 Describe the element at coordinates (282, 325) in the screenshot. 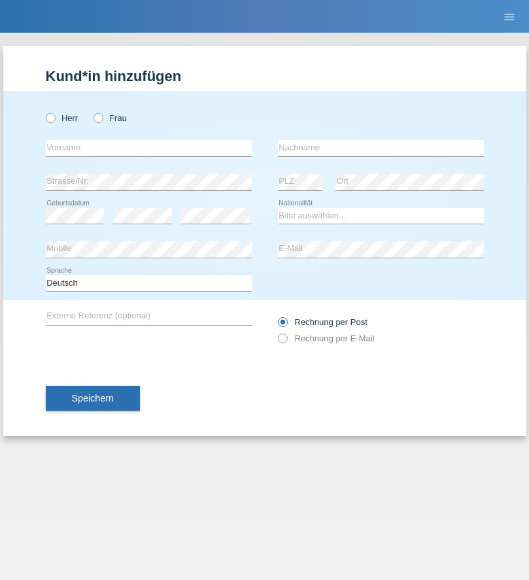

I see `input: Rechnung per Post` at that location.